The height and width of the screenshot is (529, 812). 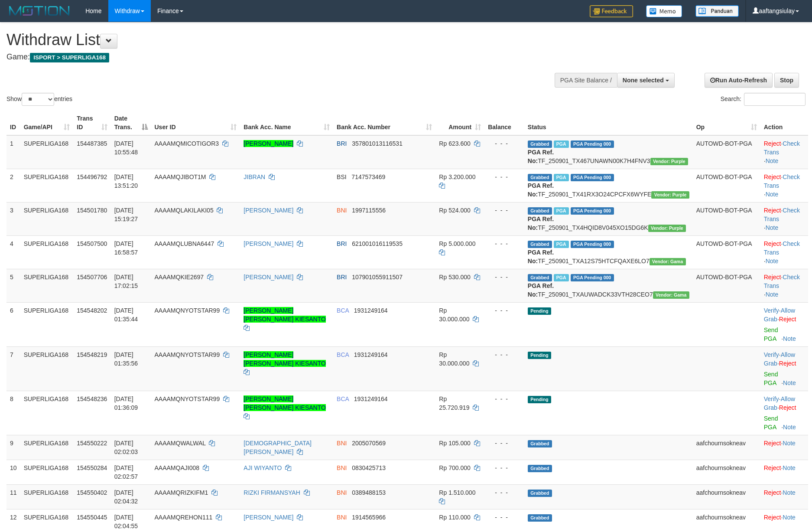 I want to click on td: TF_250901_TX41RX3O24CPCFX6WYFE, so click(x=608, y=185).